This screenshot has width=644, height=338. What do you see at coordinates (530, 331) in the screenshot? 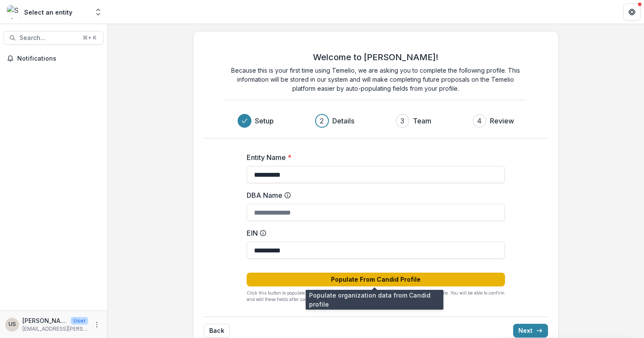
I see `button: Next` at bounding box center [530, 331].